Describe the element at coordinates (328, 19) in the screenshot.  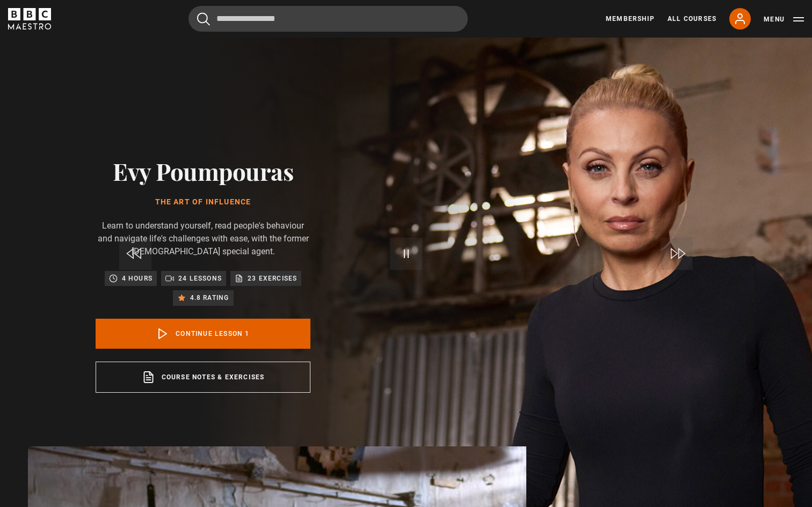
I see `input: Search` at that location.